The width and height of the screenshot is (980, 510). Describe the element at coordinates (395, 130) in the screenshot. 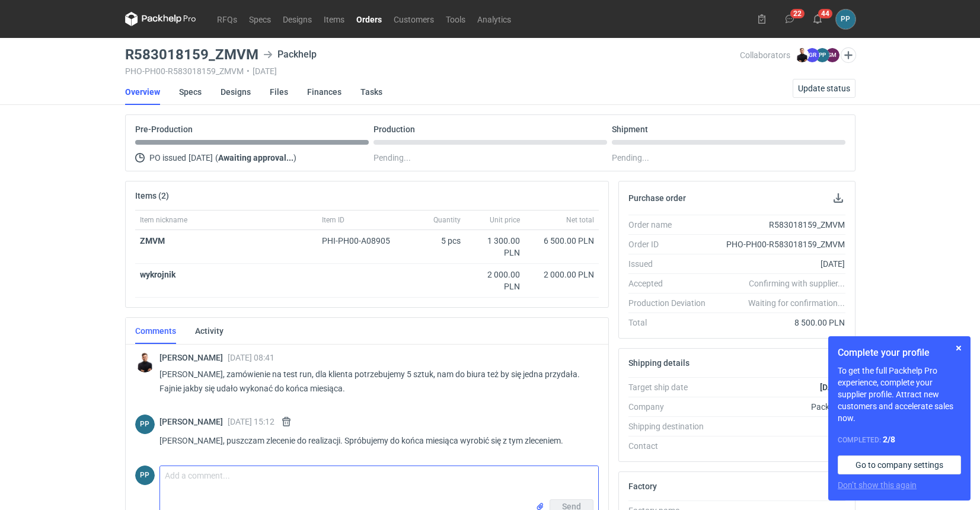

I see `p: Production` at that location.